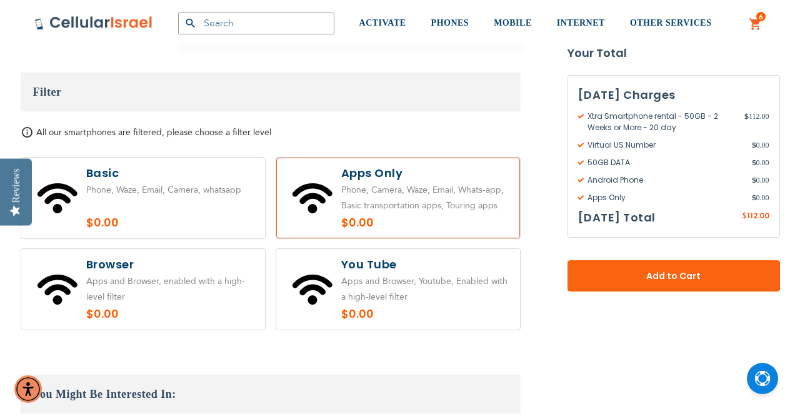 Image resolution: width=800 pixels, height=416 pixels. Describe the element at coordinates (665, 163) in the screenshot. I see `span: 50GB DATA` at that location.